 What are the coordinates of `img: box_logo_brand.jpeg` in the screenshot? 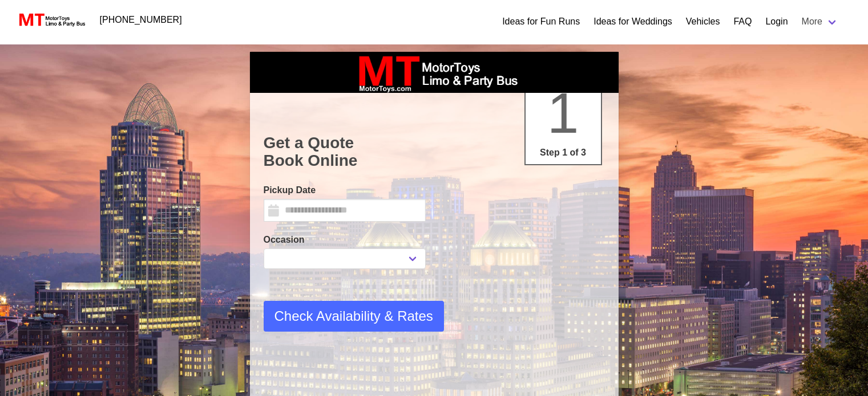 It's located at (434, 72).